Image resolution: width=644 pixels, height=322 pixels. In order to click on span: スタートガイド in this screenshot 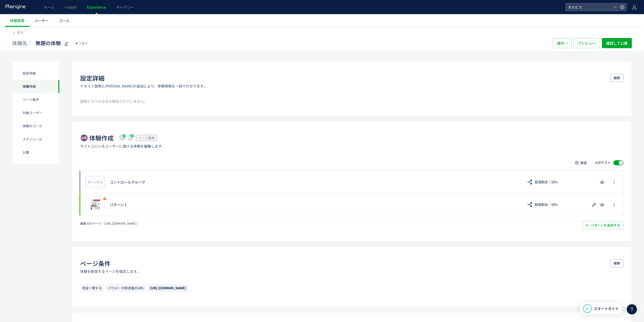, I will do `click(607, 308)`.